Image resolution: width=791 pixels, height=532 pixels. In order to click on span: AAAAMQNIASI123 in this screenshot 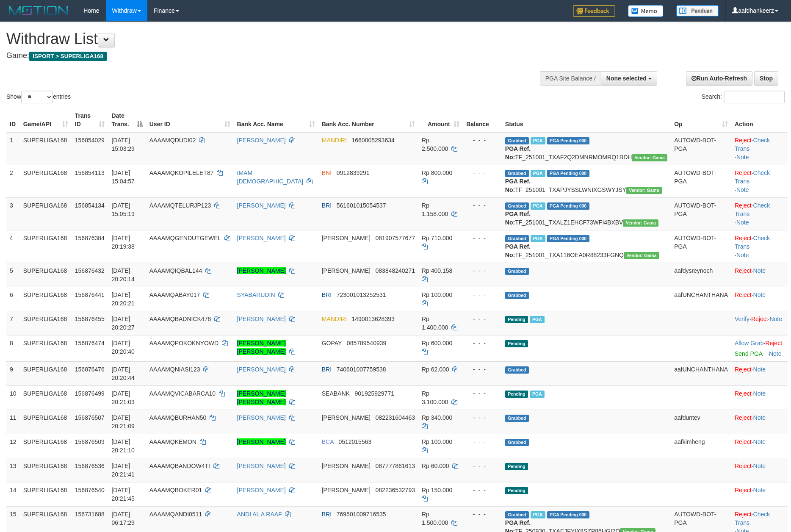, I will do `click(175, 369)`.